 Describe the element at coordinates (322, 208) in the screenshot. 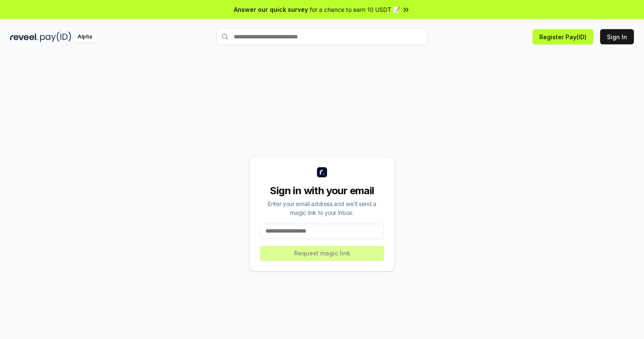

I see `div: Enter your email address and we’ll send a magic link to your inbox.` at that location.